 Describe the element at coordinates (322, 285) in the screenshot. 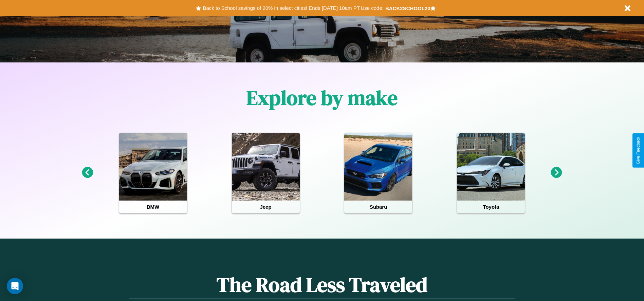

I see `h1: The Road Less Traveled` at that location.